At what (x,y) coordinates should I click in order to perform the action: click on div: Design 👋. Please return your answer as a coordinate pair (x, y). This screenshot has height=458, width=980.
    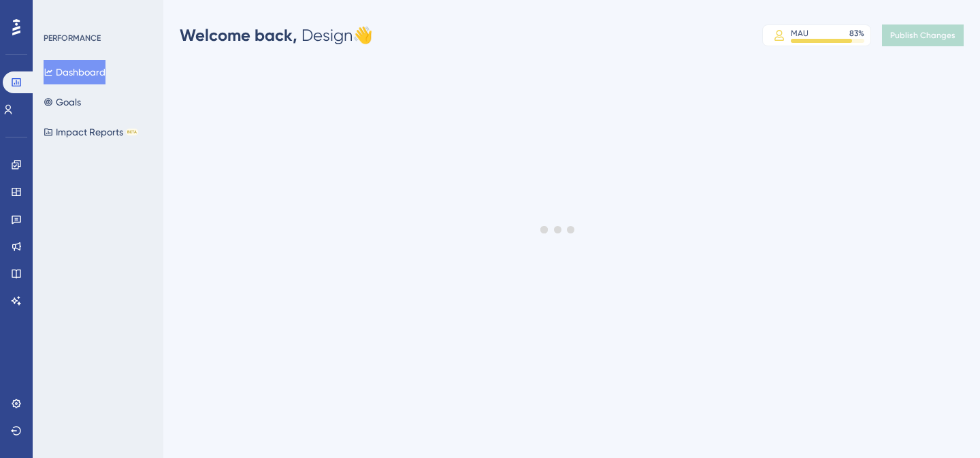
    Looking at the image, I should click on (276, 35).